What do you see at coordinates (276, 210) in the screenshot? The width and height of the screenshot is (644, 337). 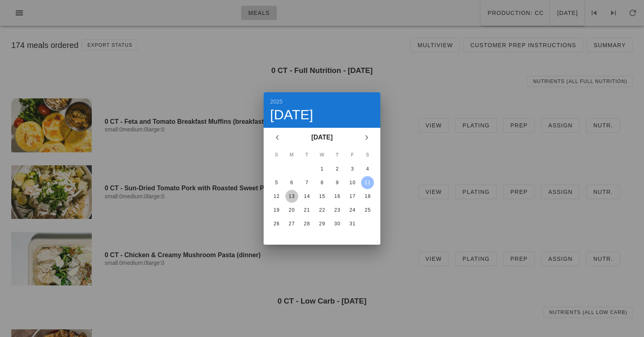 I see `div: 19` at bounding box center [276, 210].